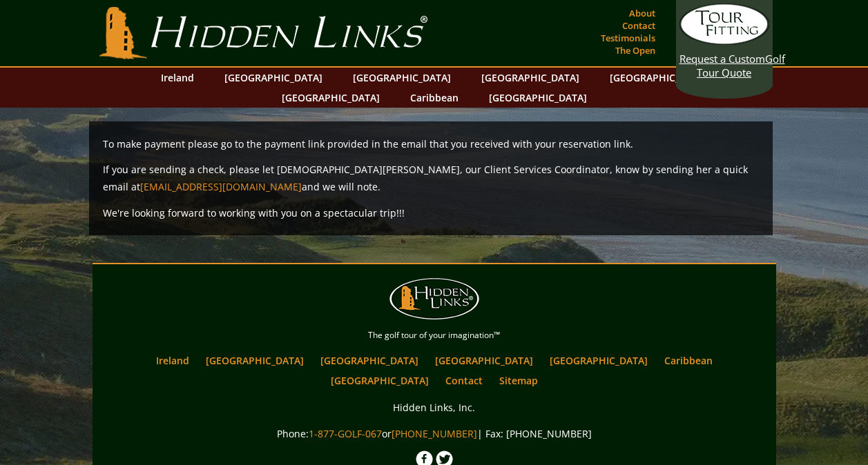 This screenshot has width=868, height=465. Describe the element at coordinates (434, 407) in the screenshot. I see `p: Hidden Links, Inc.` at that location.